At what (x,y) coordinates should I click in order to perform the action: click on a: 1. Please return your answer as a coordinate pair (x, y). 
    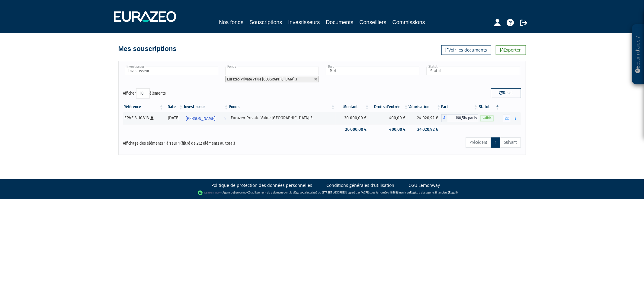
    Looking at the image, I should click on (495, 143).